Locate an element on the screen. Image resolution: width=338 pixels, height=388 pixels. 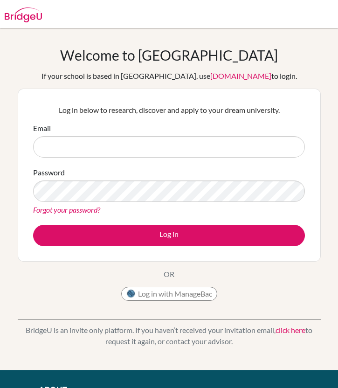
label: Email is located at coordinates (42, 128).